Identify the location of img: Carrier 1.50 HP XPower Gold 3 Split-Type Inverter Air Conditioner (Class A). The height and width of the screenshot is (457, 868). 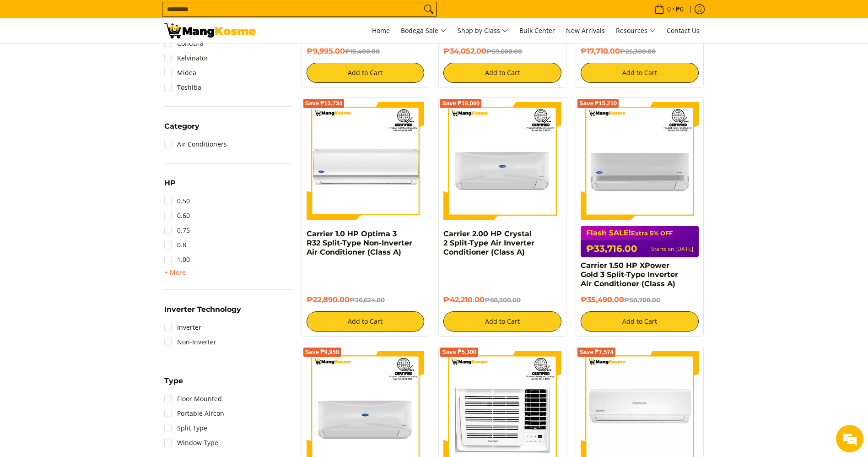
(640, 161).